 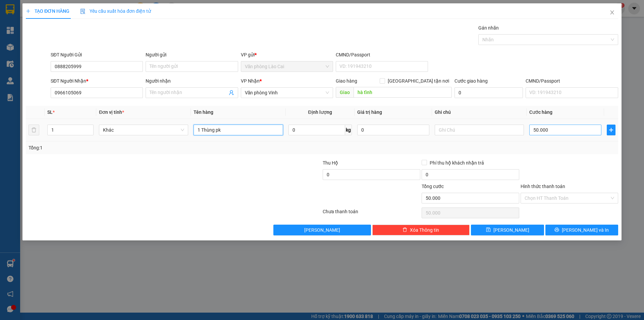 I want to click on button: plus, so click(x=611, y=130).